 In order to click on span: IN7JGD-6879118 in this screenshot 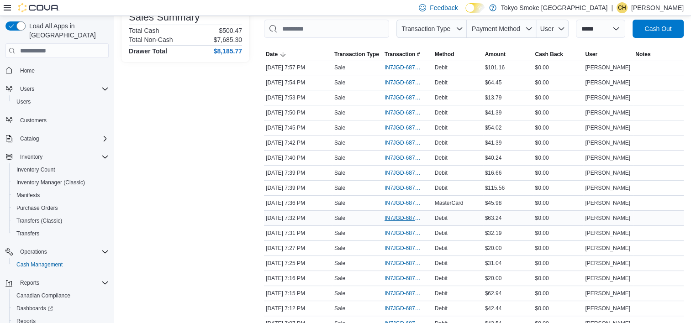, I will do `click(403, 143)`.